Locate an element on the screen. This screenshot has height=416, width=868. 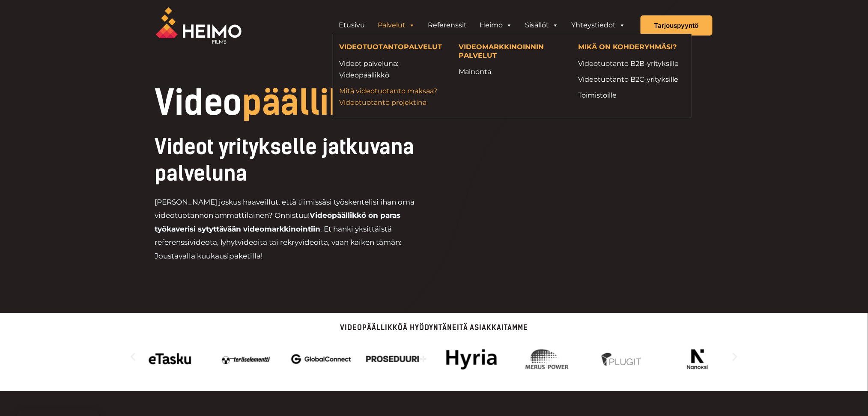
div: 7 / 14 is located at coordinates (622, 359).